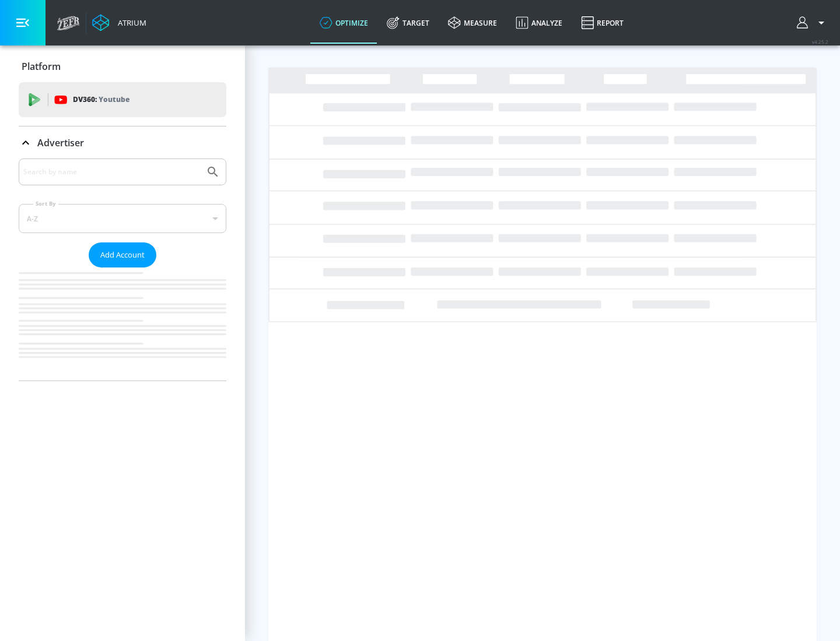  Describe the element at coordinates (45, 203) in the screenshot. I see `label: Sort By` at that location.